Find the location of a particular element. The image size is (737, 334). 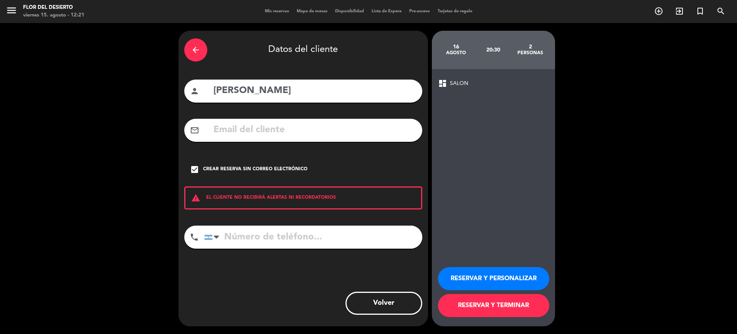

i: phone is located at coordinates (194, 237).